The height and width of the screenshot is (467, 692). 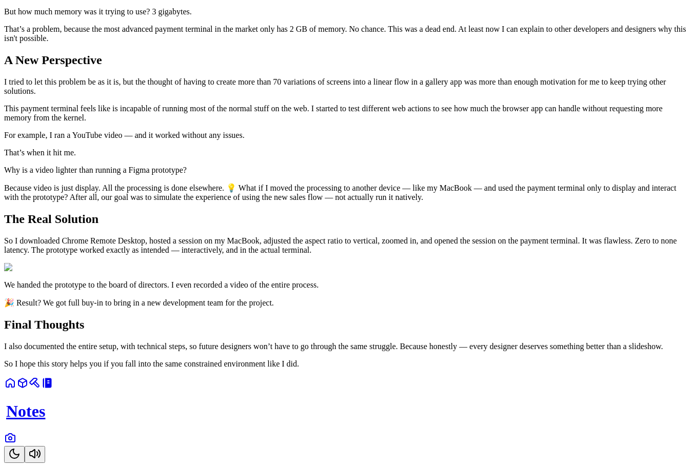 I want to click on p: We handed the prototype to the board of directors. I even recorded a video of the entire process., so click(x=346, y=285).